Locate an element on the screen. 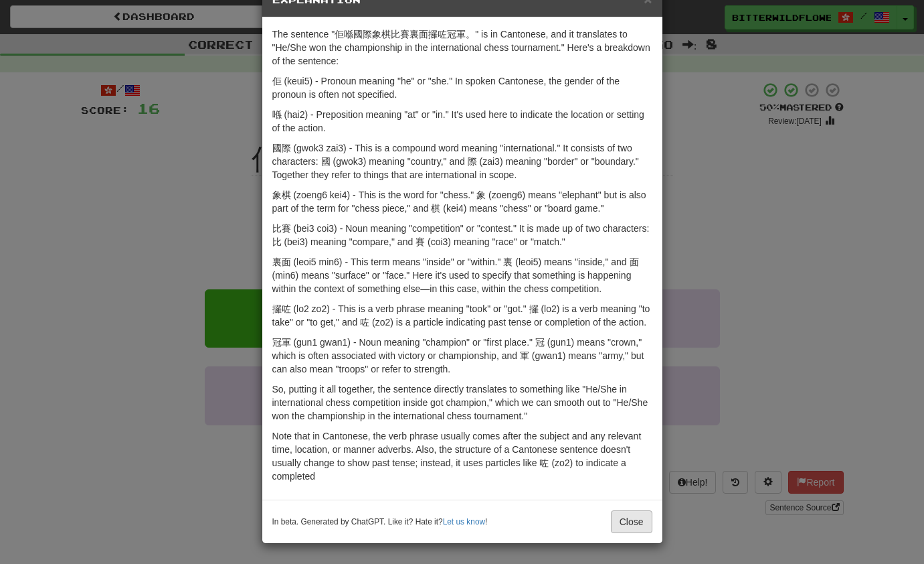 This screenshot has height=564, width=924. p: 攞咗 (lo2 zo2) - This is a verb phrase meaning "took" or "got." 攞 (lo2) is a verb meaning "to take"... is located at coordinates (462, 315).